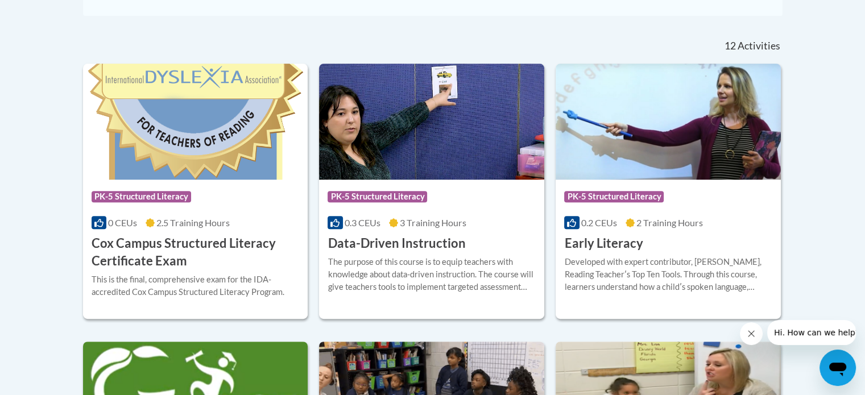 This screenshot has width=865, height=395. I want to click on a: Course LogoPK-5 Structured Literacy0.3 CEUs3 Training Hours Data-Driven InstructionThe purpose of..., so click(432, 191).